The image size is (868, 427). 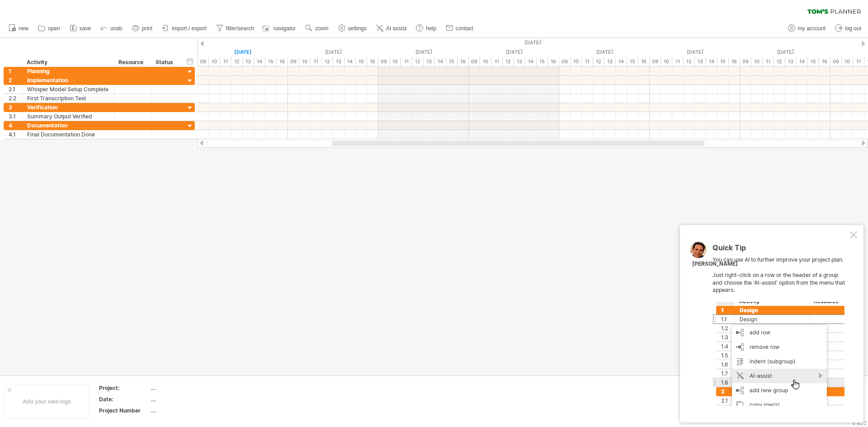 What do you see at coordinates (124, 399) in the screenshot?
I see `div: Date:` at bounding box center [124, 399].